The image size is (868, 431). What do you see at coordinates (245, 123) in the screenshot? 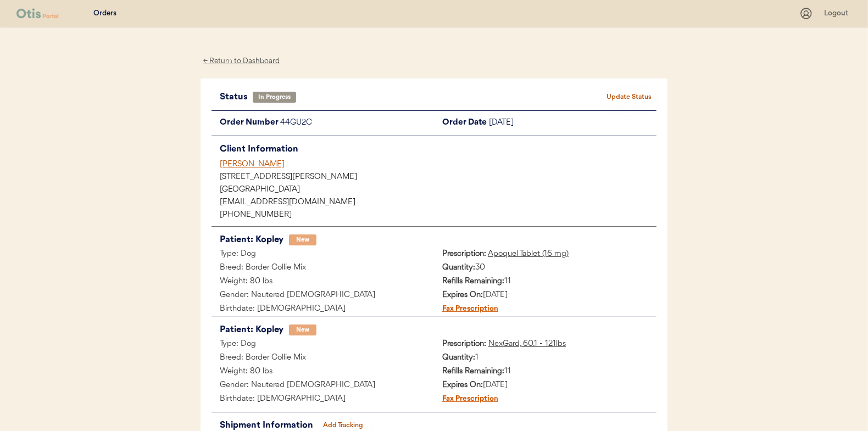
I see `div: Order Number` at bounding box center [245, 123].